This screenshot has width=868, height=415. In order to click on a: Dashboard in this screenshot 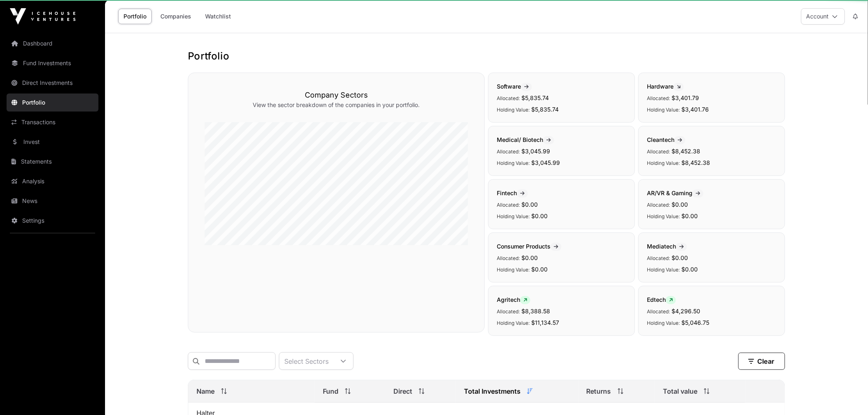, I will do `click(52, 43)`.